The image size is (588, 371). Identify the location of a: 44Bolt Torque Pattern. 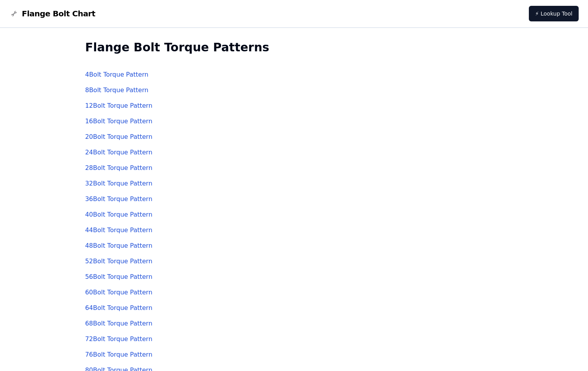
(119, 230).